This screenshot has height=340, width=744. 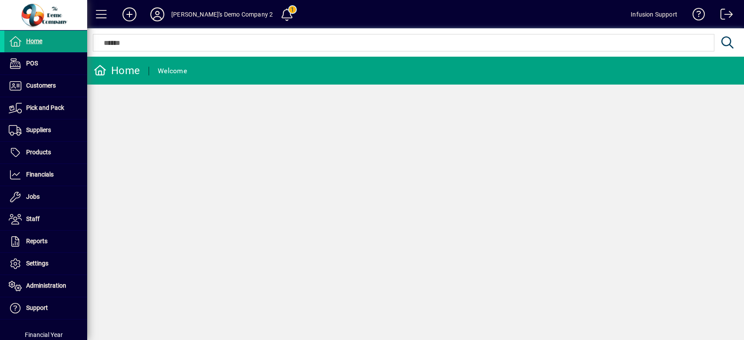 What do you see at coordinates (40, 174) in the screenshot?
I see `span: Financials` at bounding box center [40, 174].